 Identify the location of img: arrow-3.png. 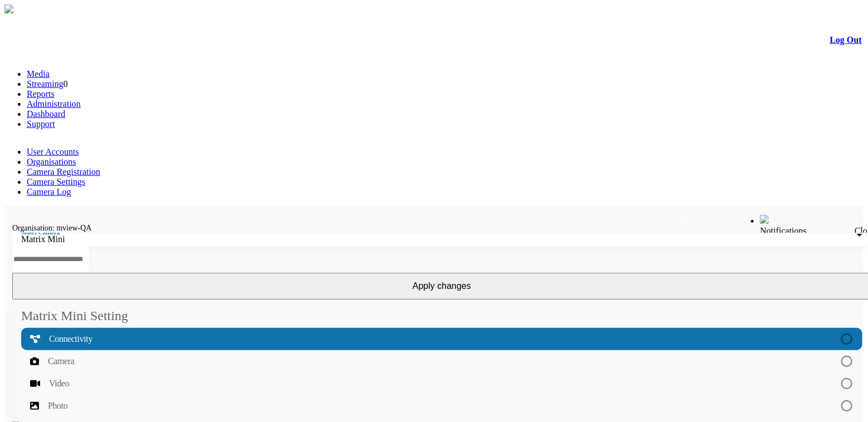
(9, 9).